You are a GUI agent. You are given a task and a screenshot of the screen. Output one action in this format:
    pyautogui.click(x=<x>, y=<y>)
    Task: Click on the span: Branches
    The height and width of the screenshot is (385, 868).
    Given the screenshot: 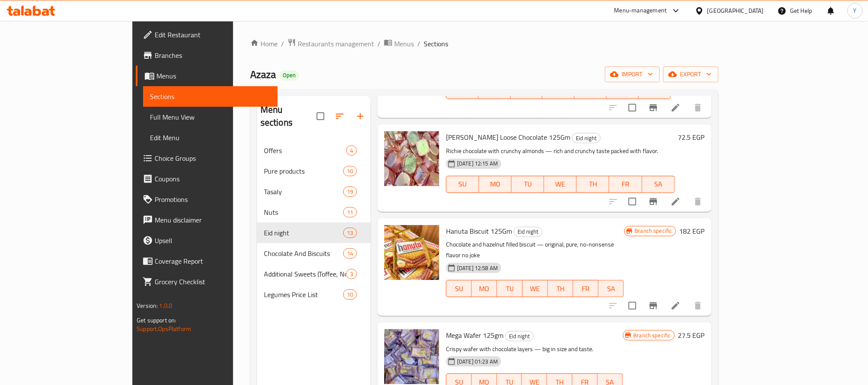 What is the action you would take?
    pyautogui.click(x=213, y=56)
    